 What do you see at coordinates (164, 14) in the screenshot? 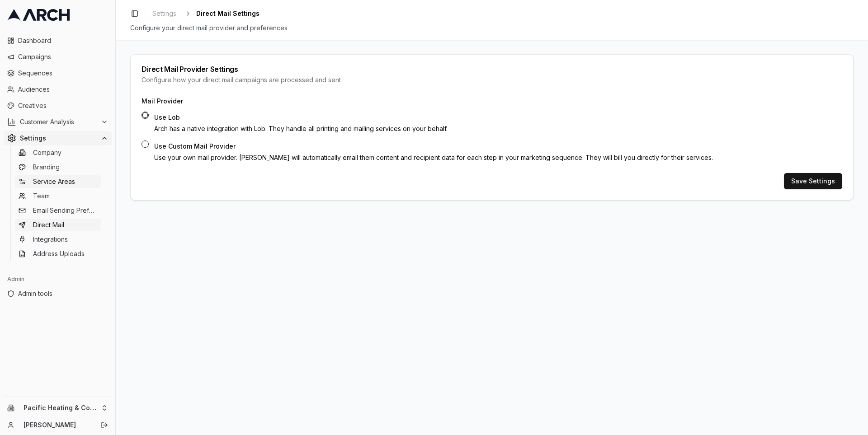
I see `a: Settings` at bounding box center [164, 14].